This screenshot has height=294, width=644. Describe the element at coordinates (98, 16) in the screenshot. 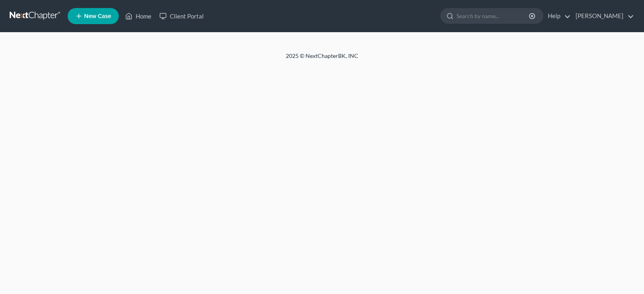

I see `span: New Case` at that location.